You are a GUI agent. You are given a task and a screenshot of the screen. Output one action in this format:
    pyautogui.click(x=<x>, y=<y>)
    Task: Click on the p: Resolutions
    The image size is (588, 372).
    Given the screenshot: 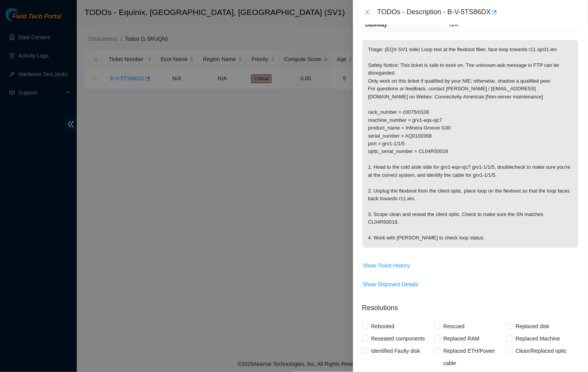 What is the action you would take?
    pyautogui.click(x=470, y=305)
    